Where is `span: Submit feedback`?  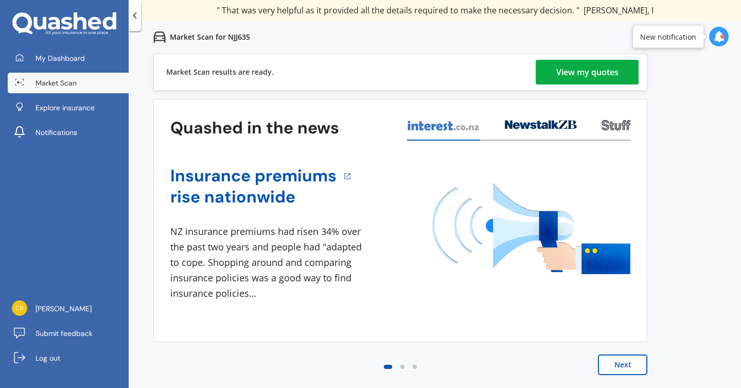
span: Submit feedback is located at coordinates (64, 333).